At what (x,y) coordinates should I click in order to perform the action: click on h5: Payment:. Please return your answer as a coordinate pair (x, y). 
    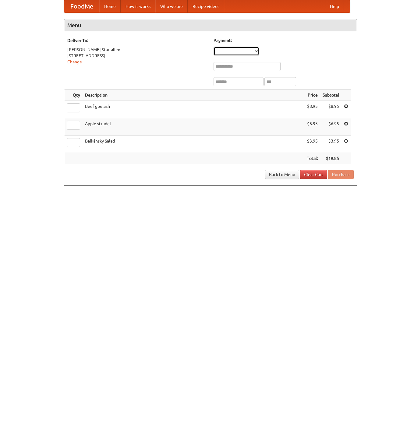
    Looking at the image, I should click on (283, 40).